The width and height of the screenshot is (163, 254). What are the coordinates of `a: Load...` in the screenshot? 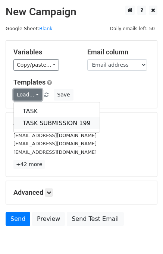 It's located at (28, 94).